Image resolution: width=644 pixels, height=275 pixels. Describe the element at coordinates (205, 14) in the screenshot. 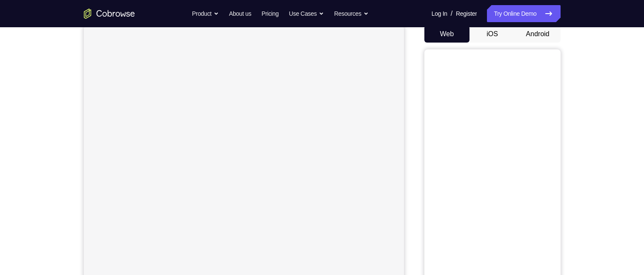

I see `button: Product` at that location.